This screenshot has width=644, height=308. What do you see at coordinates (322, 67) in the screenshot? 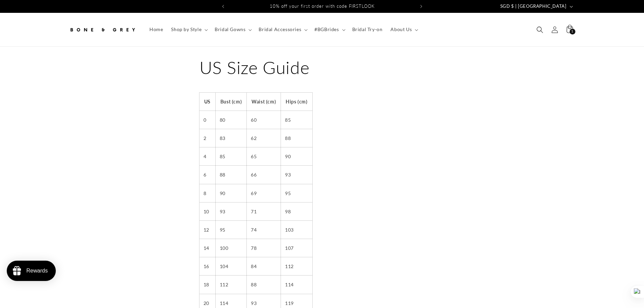
I see `h1: US Size Guide` at bounding box center [322, 67].